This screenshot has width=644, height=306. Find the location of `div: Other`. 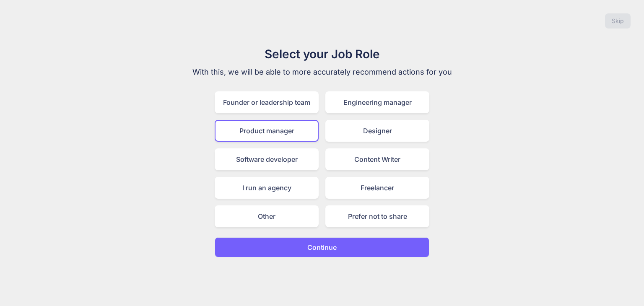

div: Other is located at coordinates (267, 217).